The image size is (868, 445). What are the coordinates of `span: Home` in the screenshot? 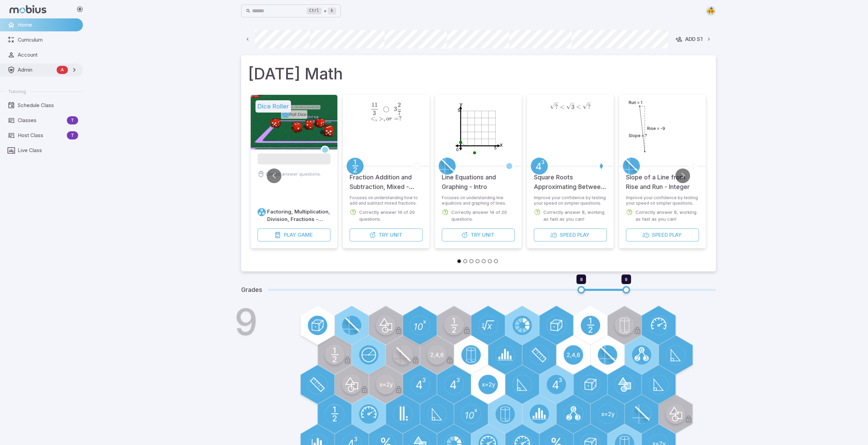 It's located at (48, 25).